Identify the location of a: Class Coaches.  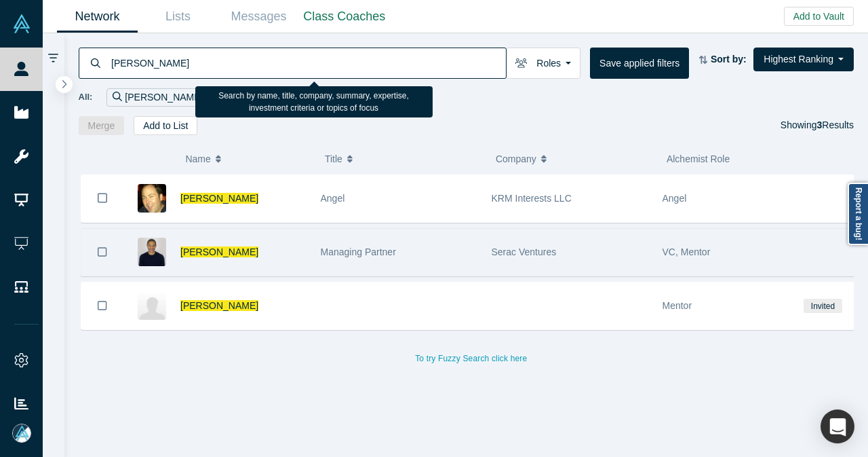
(344, 16).